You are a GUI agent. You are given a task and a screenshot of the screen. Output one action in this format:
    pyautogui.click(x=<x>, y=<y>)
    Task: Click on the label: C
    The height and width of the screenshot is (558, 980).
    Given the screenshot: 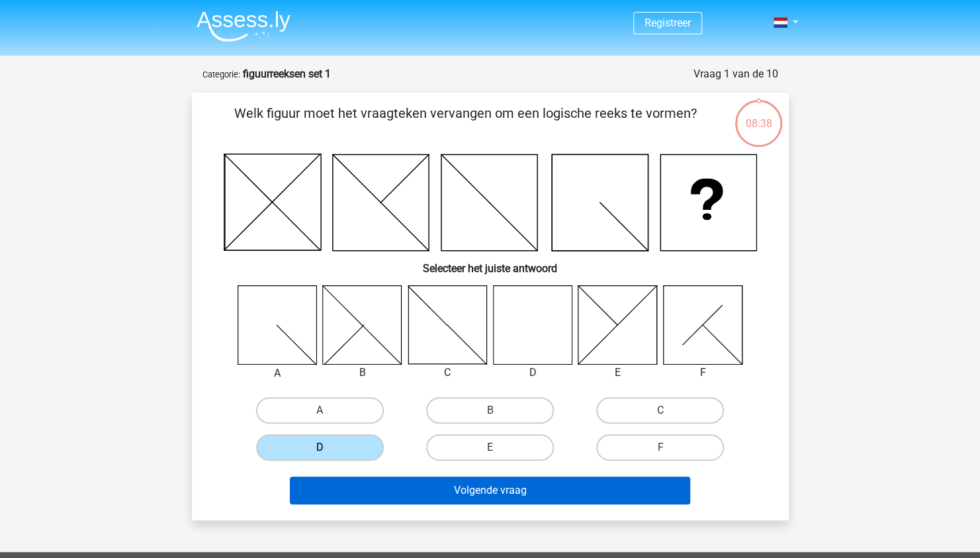 What is the action you would take?
    pyautogui.click(x=660, y=411)
    